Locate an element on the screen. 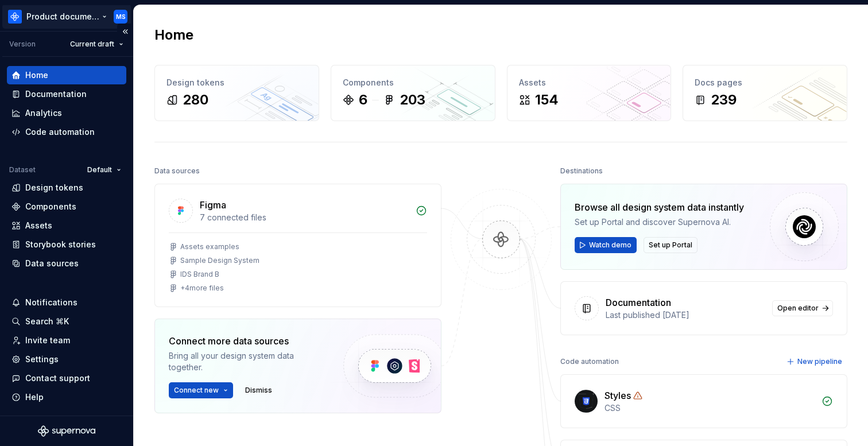 The height and width of the screenshot is (446, 868). button: Notifications is located at coordinates (66, 303).